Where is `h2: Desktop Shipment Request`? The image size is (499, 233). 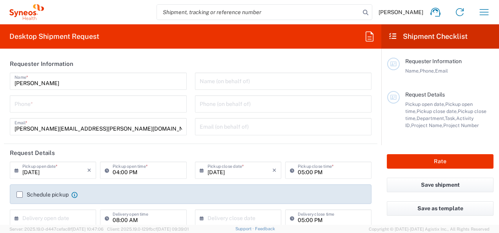
h2: Desktop Shipment Request is located at coordinates (54, 36).